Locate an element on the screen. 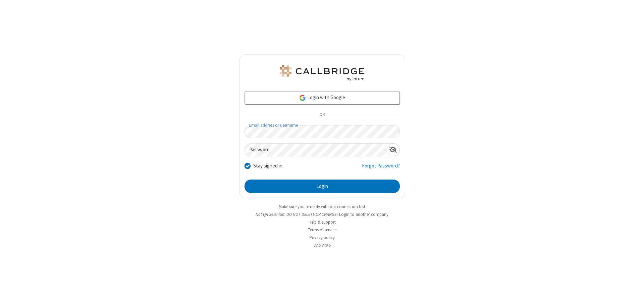  span: OR is located at coordinates (322, 115).